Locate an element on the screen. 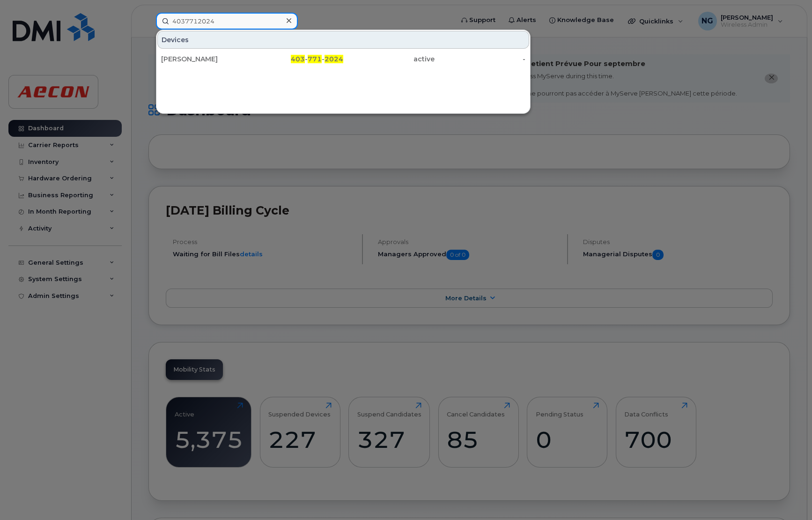  div: Devices is located at coordinates (343, 40).